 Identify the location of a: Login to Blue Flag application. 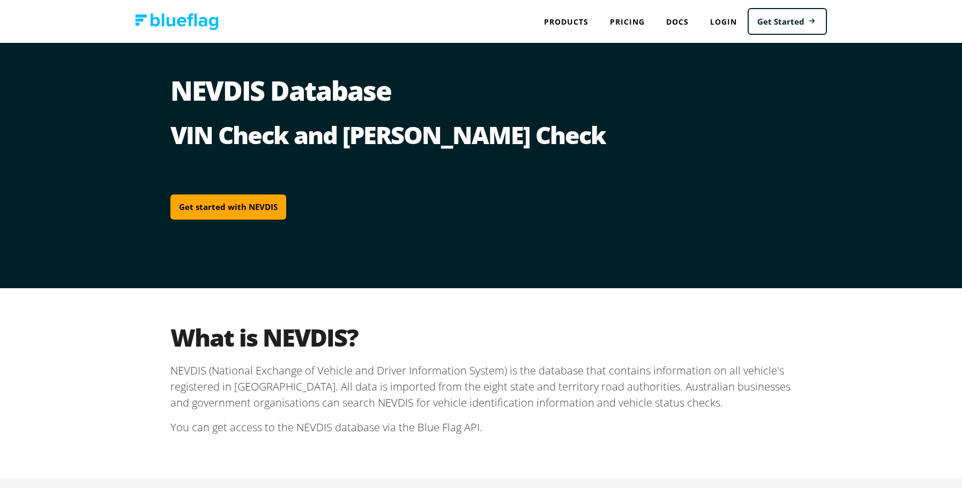
(724, 21).